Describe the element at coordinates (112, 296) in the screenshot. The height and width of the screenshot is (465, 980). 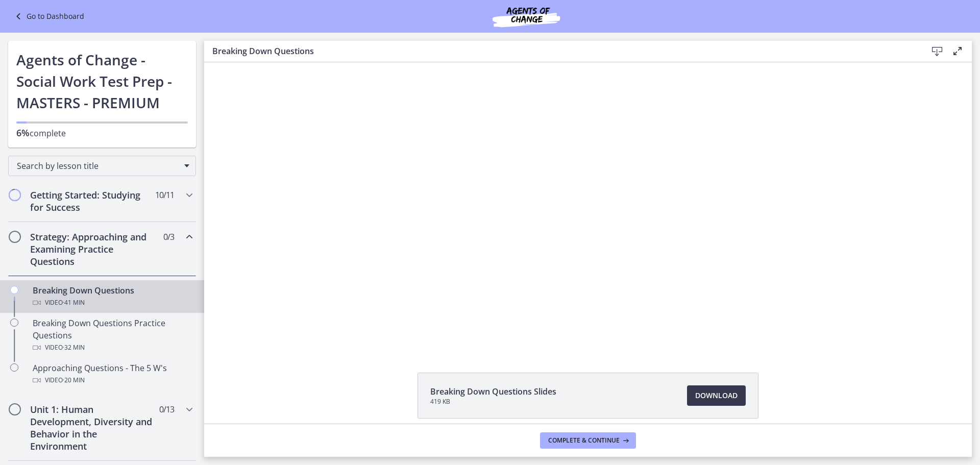
I see `div: Breaking Down Questions` at that location.